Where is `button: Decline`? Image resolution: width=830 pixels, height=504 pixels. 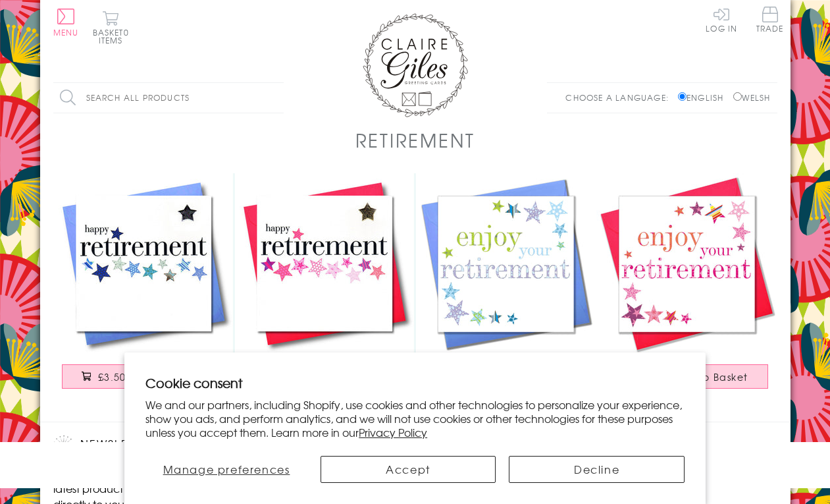
button: Decline is located at coordinates (597, 469).